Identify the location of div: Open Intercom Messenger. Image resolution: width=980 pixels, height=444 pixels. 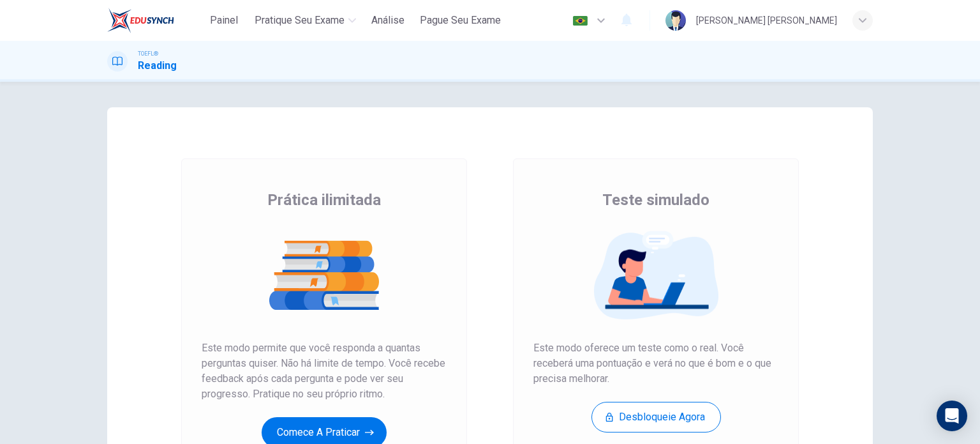
(952, 416).